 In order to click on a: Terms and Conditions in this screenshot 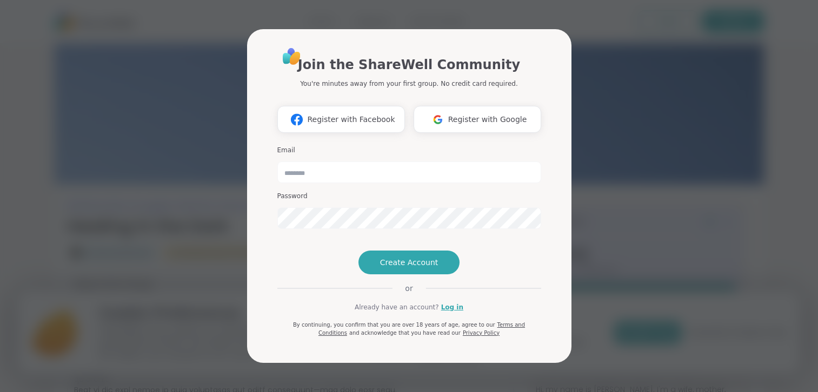, I will do `click(421, 329)`.